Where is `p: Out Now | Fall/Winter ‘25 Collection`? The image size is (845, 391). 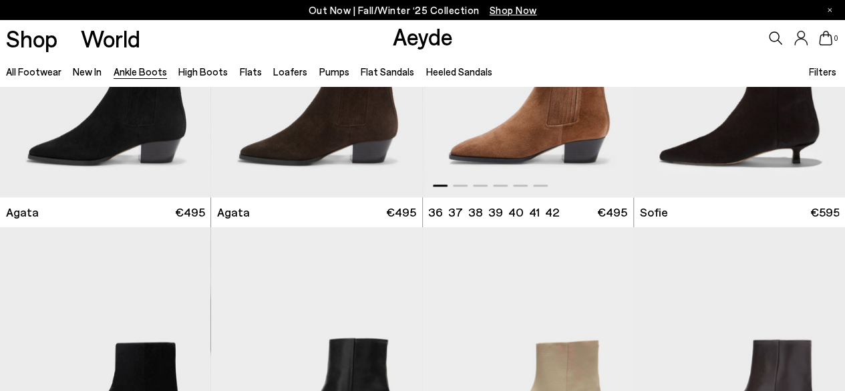 p: Out Now | Fall/Winter ‘25 Collection is located at coordinates (423, 10).